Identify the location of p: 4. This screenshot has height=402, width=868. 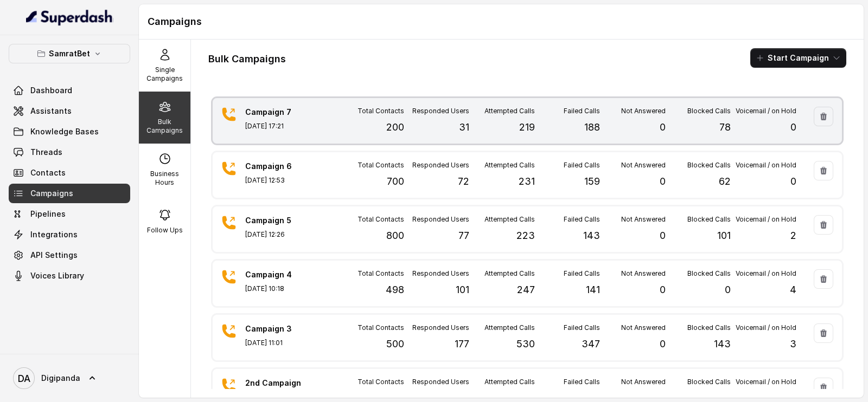
(794, 290).